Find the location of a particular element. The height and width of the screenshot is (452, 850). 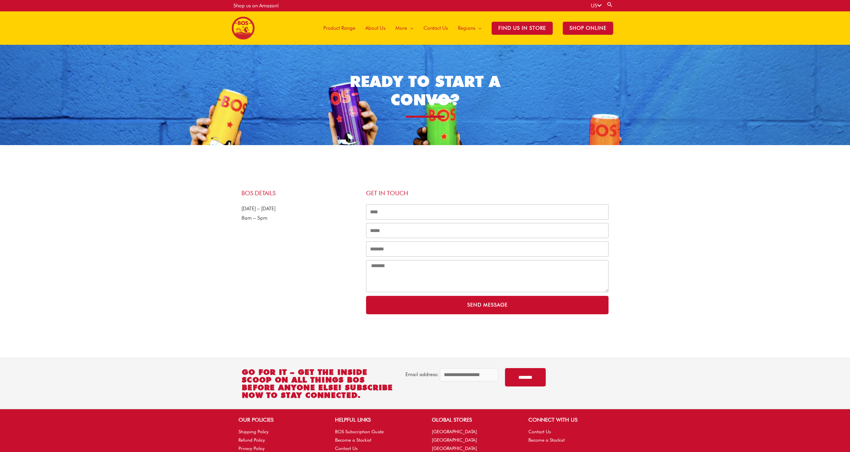

a: BOS Subscription Guide is located at coordinates (359, 431).